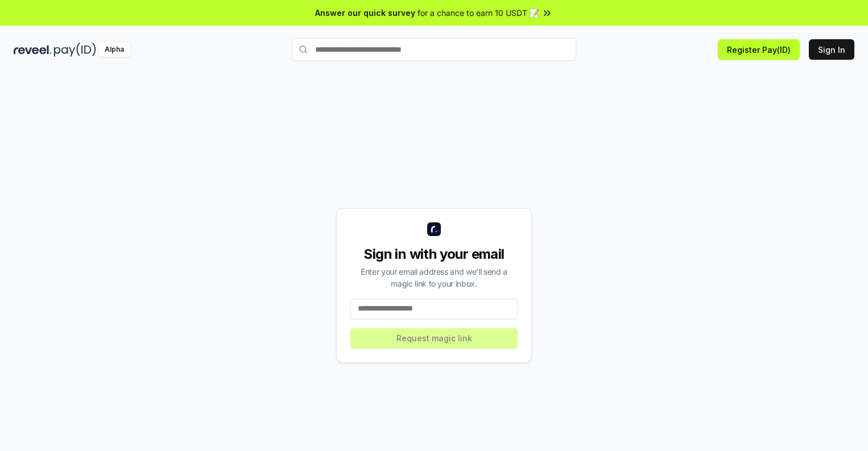  What do you see at coordinates (115, 50) in the screenshot?
I see `div: Alpha` at bounding box center [115, 50].